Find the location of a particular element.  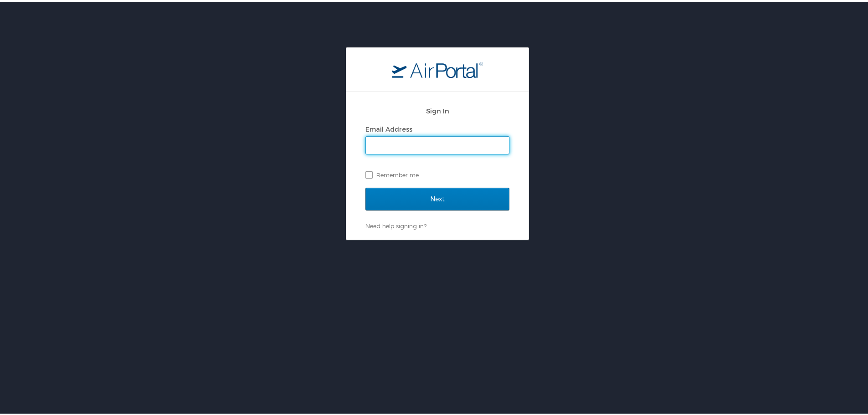

input: Next is located at coordinates (438, 197).